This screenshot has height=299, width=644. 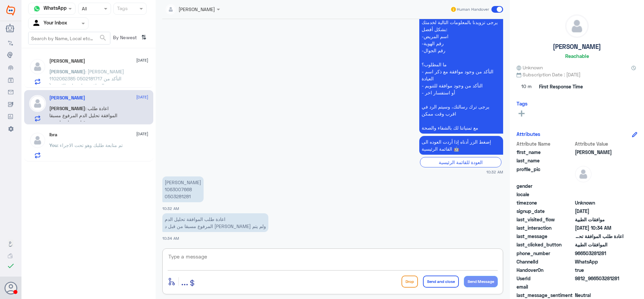 What do you see at coordinates (171, 238) in the screenshot?
I see `span: 10:34 AM` at bounding box center [171, 238].